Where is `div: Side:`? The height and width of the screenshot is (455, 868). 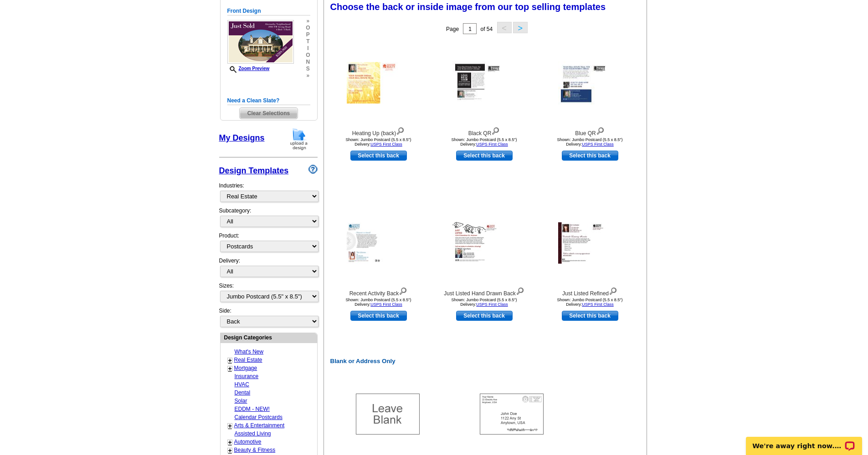
div: Side: is located at coordinates (268, 318).